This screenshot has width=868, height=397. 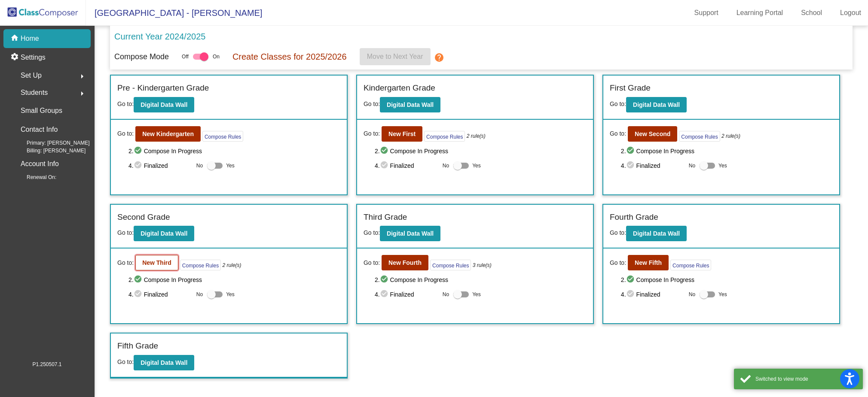 What do you see at coordinates (30, 38) in the screenshot?
I see `p: Home` at bounding box center [30, 38].